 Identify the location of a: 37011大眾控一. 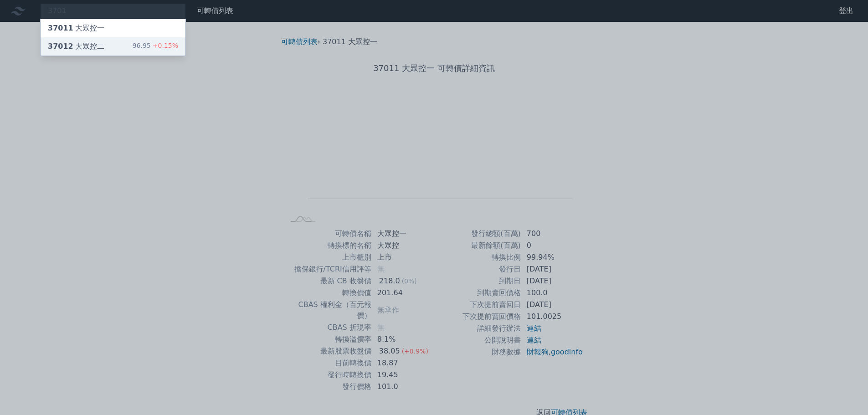
(113, 29).